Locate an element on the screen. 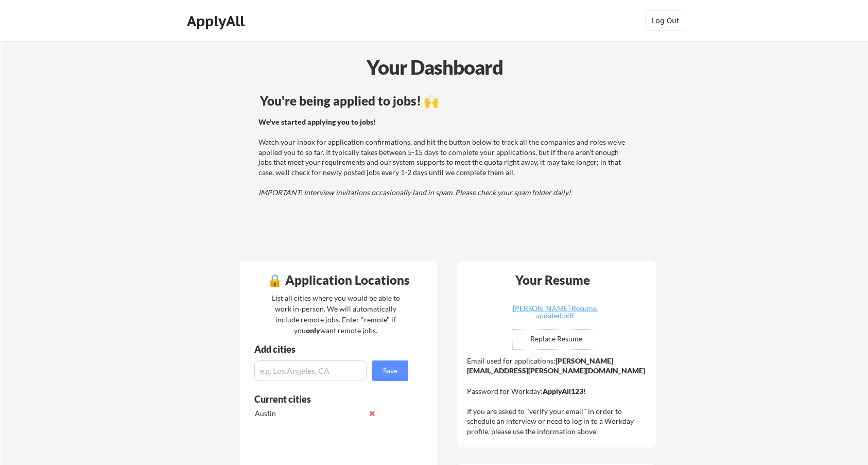  div: List all cities where you would be able to work in-person. We will automatically include remote j... is located at coordinates (336, 314).